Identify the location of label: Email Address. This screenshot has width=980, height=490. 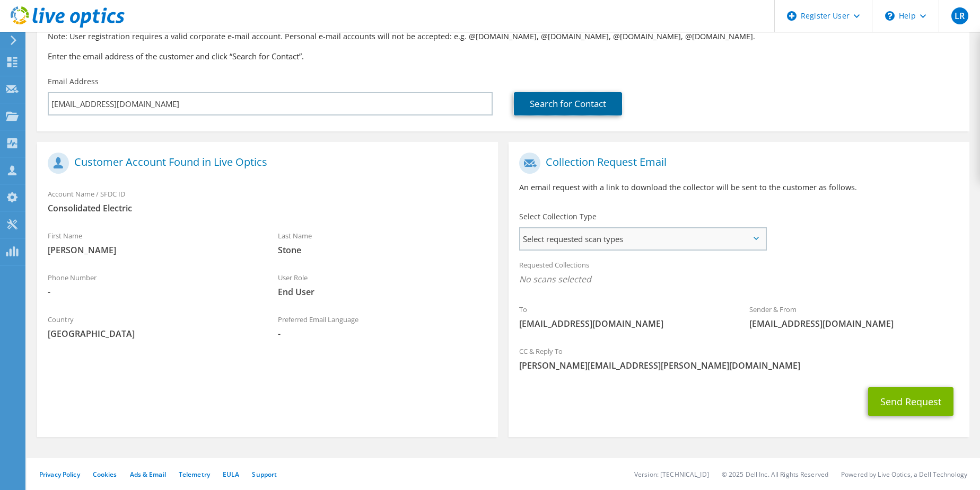
(73, 81).